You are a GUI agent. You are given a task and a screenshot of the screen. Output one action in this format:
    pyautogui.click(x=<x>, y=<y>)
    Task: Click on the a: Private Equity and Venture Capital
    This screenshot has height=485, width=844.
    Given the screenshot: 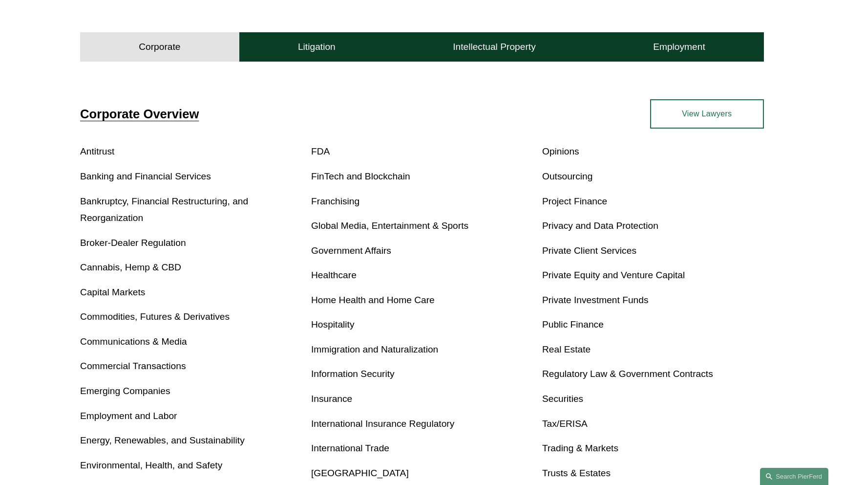 What is the action you would take?
    pyautogui.click(x=614, y=275)
    